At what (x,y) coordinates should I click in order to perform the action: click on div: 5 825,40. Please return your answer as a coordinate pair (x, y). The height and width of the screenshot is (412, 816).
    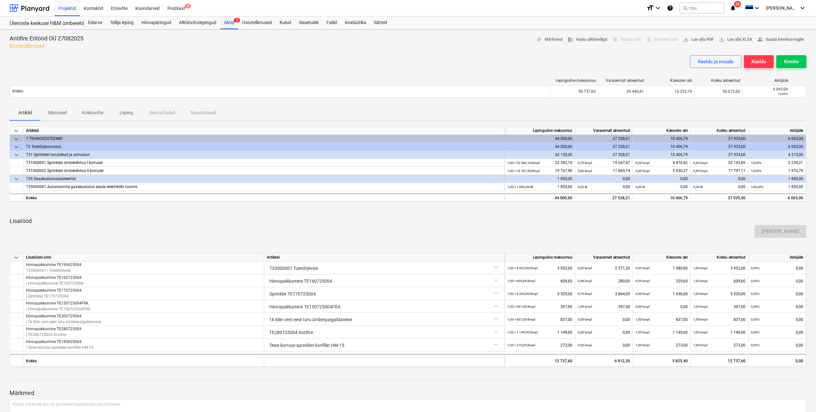
    Looking at the image, I should click on (662, 361).